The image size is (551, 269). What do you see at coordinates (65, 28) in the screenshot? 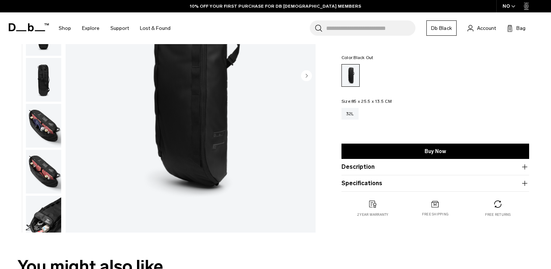
I see `a: Shop` at bounding box center [65, 28].